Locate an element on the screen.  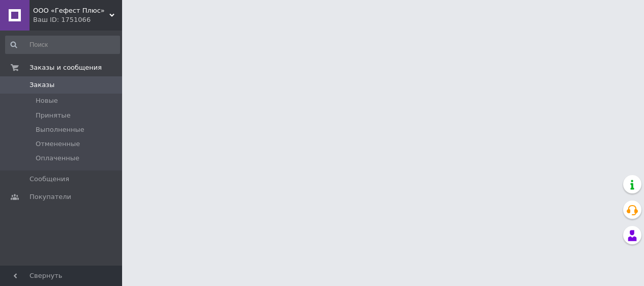
span: Заказы is located at coordinates (42, 85).